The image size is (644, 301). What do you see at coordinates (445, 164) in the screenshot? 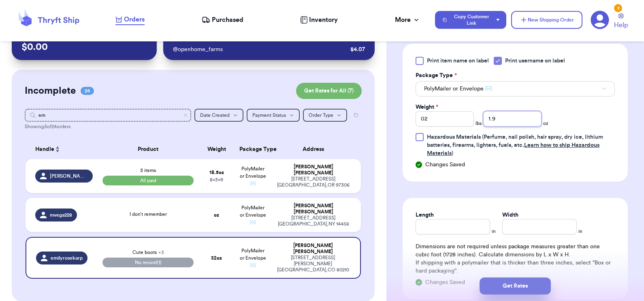
I see `span: Changes Saved` at bounding box center [445, 164].